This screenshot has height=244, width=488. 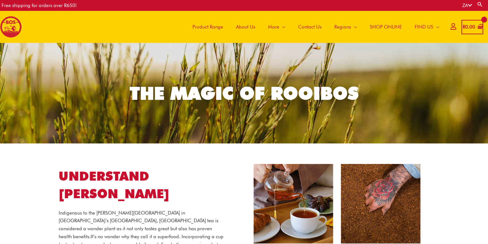 I want to click on span: Contact Us, so click(x=310, y=27).